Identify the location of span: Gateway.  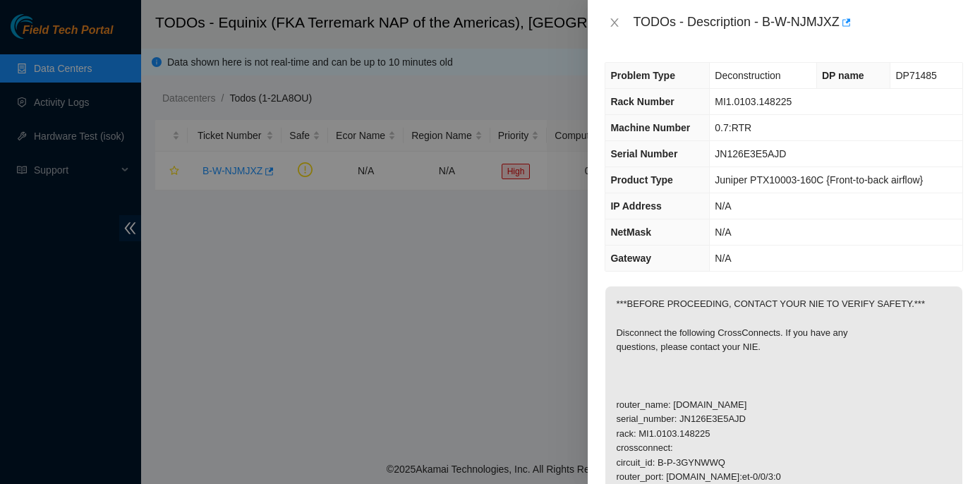
(631, 258).